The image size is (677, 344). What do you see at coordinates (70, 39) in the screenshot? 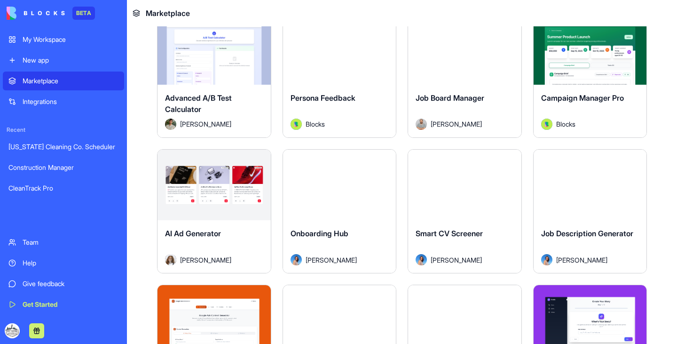
I see `div: My Workspace` at bounding box center [70, 39].